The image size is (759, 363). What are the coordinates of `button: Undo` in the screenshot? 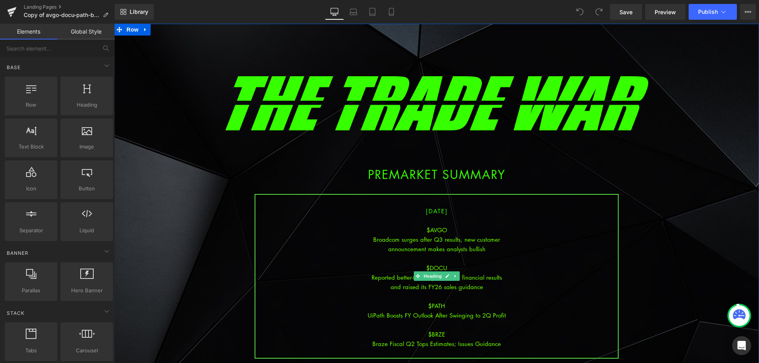 It's located at (580, 12).